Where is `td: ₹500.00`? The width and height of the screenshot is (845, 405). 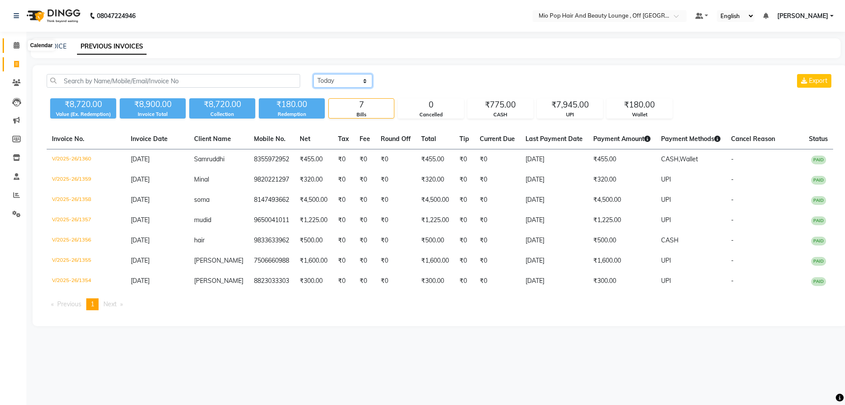 td: ₹500.00 is located at coordinates (435, 240).